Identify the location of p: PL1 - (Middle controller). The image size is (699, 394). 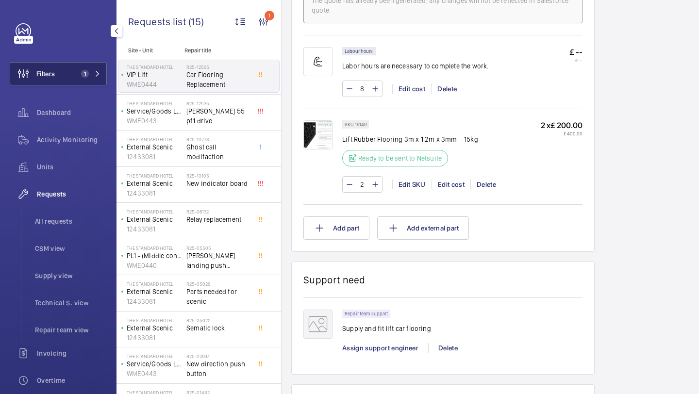
(154, 256).